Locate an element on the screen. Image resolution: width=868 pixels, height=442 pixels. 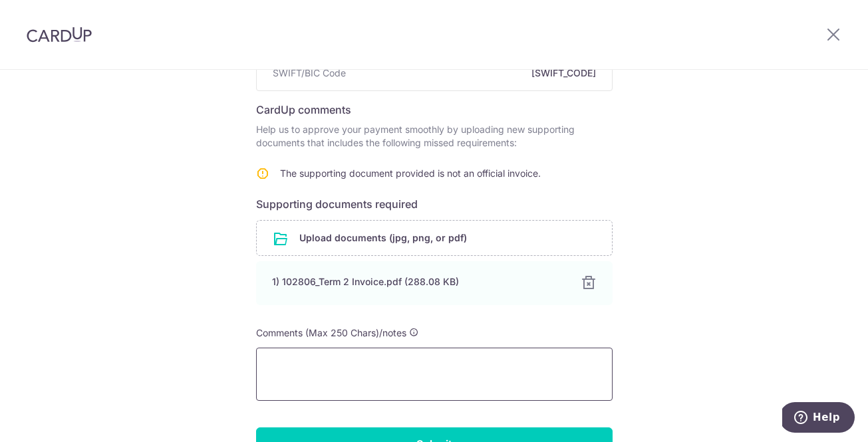
img: CardUp is located at coordinates (59, 35).